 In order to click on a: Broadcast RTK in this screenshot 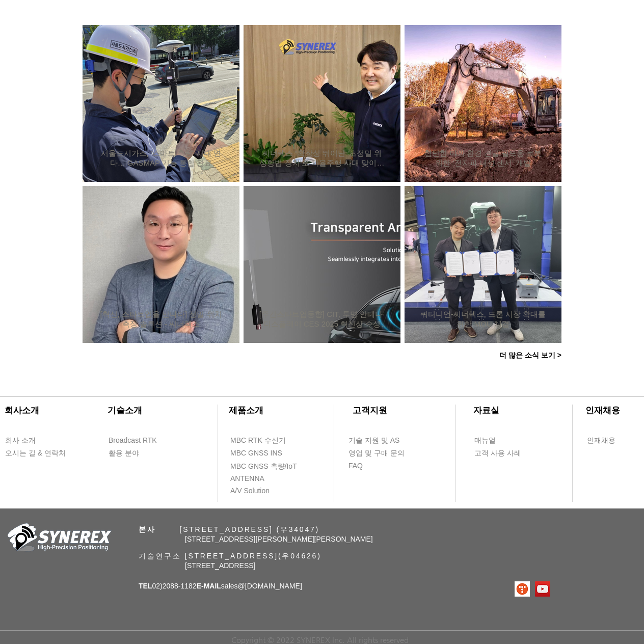, I will do `click(137, 440)`.